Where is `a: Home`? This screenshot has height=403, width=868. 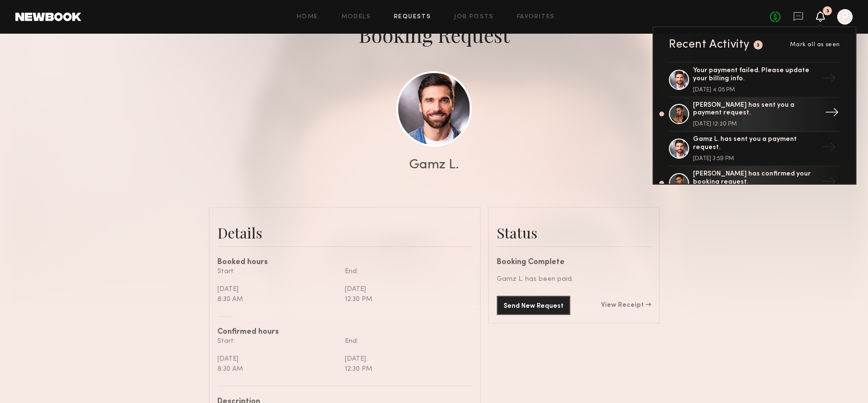 a: Home is located at coordinates (308, 17).